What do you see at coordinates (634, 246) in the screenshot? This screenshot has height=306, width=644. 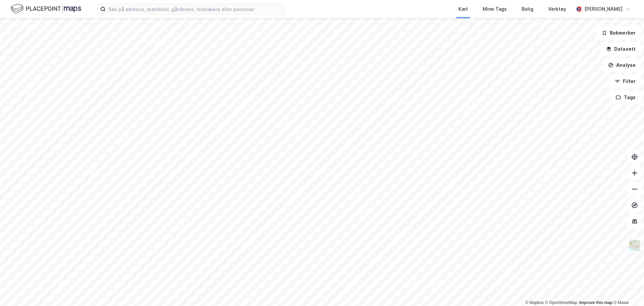 I see `img: Z` at bounding box center [634, 246].